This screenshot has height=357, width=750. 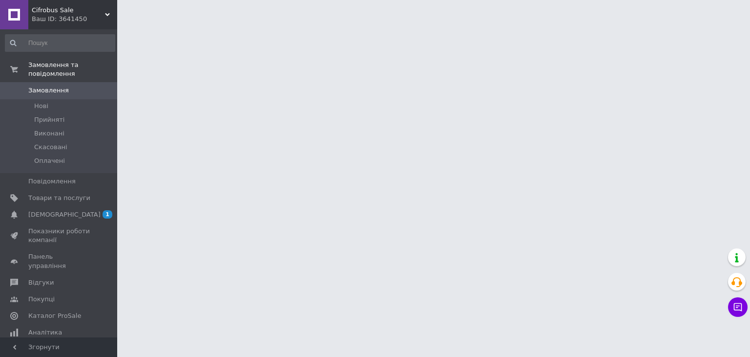 What do you see at coordinates (49, 161) in the screenshot?
I see `span: Оплачені` at bounding box center [49, 161].